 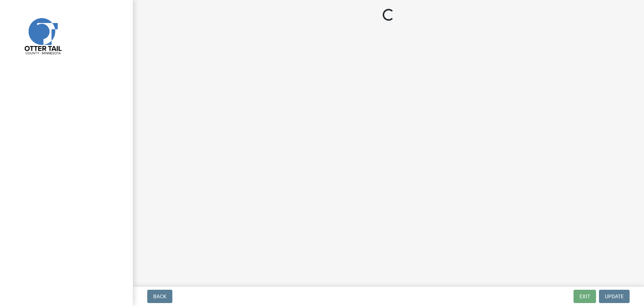 What do you see at coordinates (584, 296) in the screenshot?
I see `button: Exit` at bounding box center [584, 296].